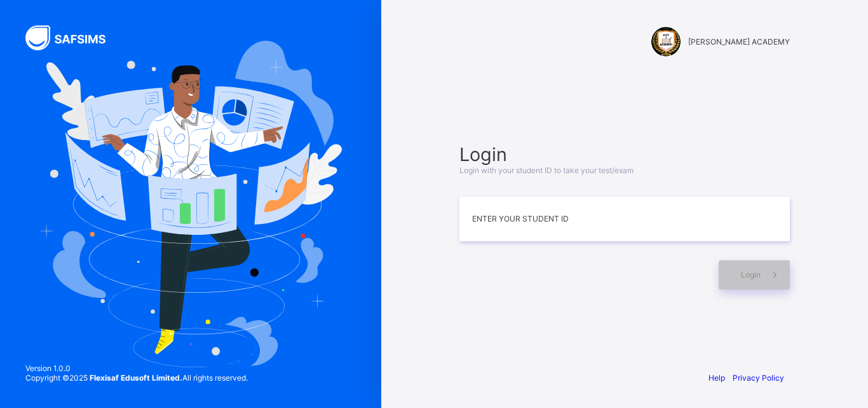  Describe the element at coordinates (137, 368) in the screenshot. I see `span: Version 1.0.0` at that location.